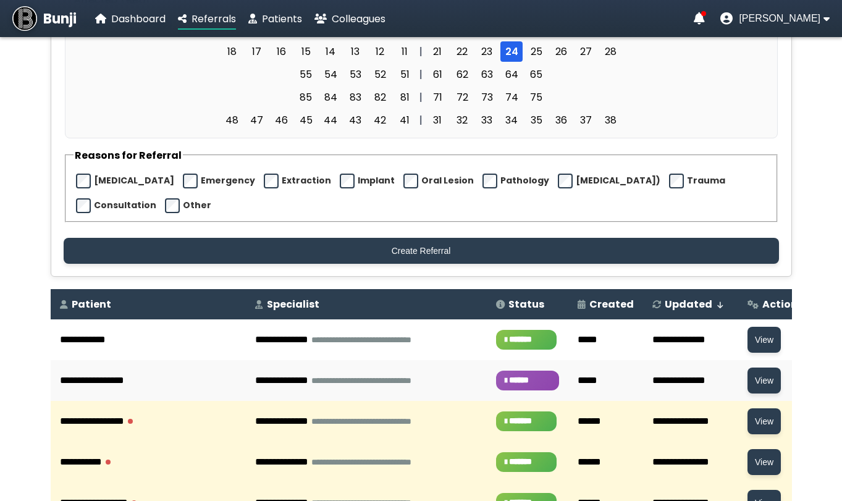 Image resolution: width=842 pixels, height=501 pixels. What do you see at coordinates (355, 74) in the screenshot?
I see `span: 53` at bounding box center [355, 74].